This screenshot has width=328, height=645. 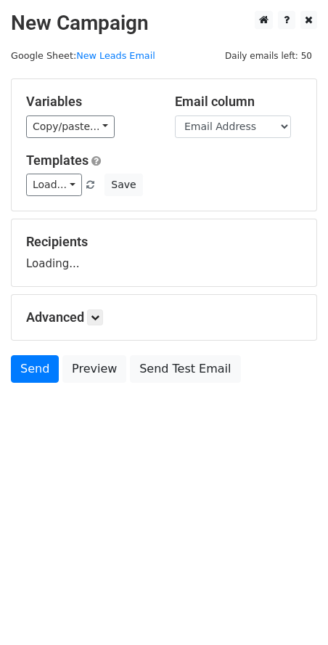 What do you see at coordinates (164, 23) in the screenshot?
I see `h2: New Campaign` at bounding box center [164, 23].